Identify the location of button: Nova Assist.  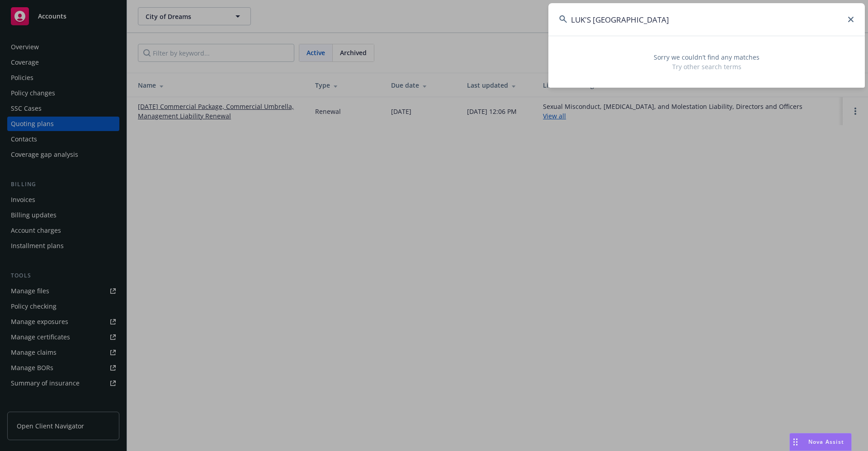
(820, 442).